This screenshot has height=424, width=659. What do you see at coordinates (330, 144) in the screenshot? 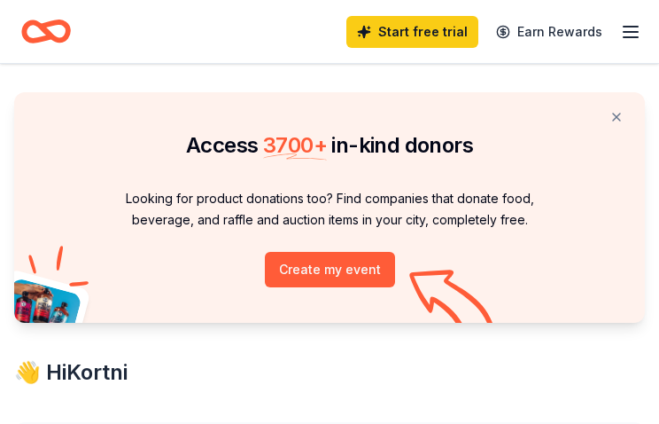
I see `span: Access in-kind donors` at bounding box center [330, 144].